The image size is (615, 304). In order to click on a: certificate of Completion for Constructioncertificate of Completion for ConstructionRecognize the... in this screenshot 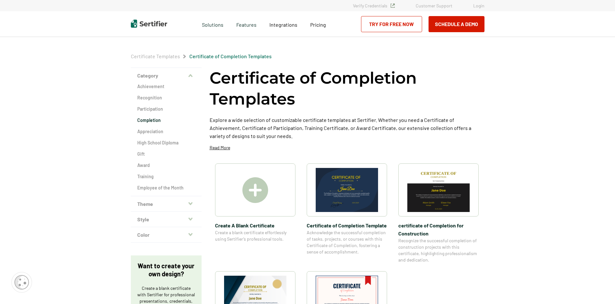, I will do `click(439, 213)`.